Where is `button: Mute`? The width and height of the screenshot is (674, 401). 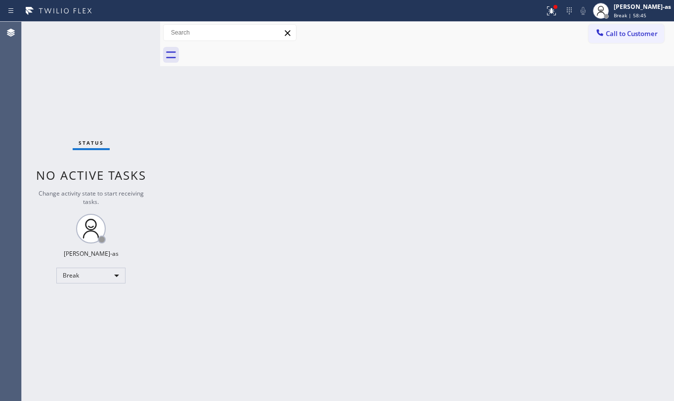 button: Mute is located at coordinates (583, 11).